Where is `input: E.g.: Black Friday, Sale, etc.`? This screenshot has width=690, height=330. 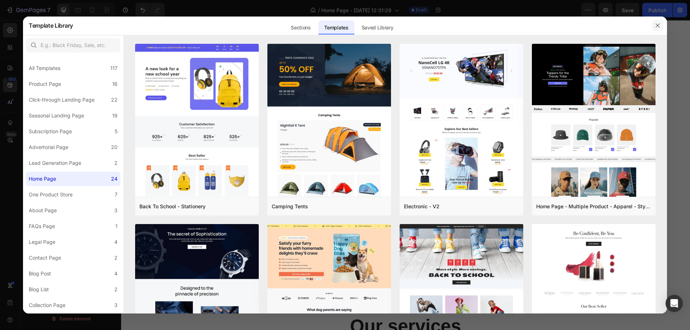
input: E.g.: Black Friday, Sale, etc. is located at coordinates (73, 45).